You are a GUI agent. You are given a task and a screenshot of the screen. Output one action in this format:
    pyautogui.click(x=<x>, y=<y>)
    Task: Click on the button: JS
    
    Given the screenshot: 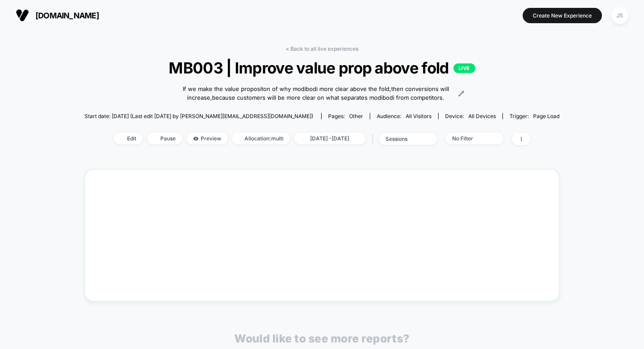 What is the action you would take?
    pyautogui.click(x=619, y=15)
    